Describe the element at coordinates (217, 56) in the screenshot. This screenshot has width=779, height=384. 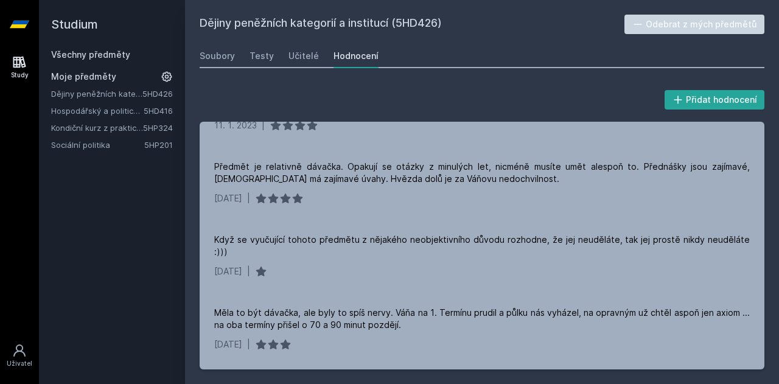
I see `a: Soubory` at that location.